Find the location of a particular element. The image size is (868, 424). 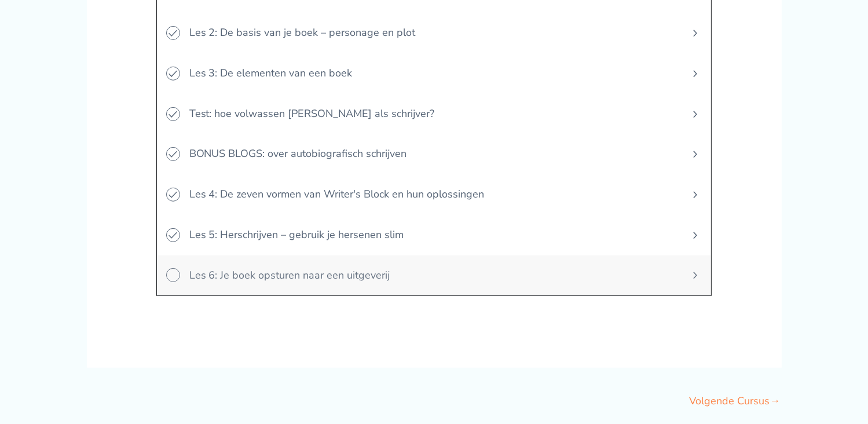

span: Les 5: Herschrijven – gebruik je hersenen slim is located at coordinates (430, 235).